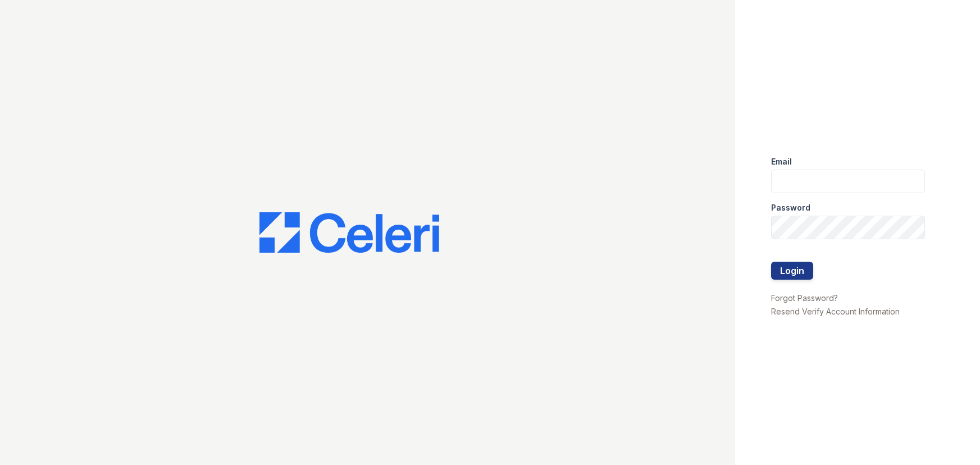 This screenshot has width=980, height=465. What do you see at coordinates (782, 162) in the screenshot?
I see `label: Email` at bounding box center [782, 162].